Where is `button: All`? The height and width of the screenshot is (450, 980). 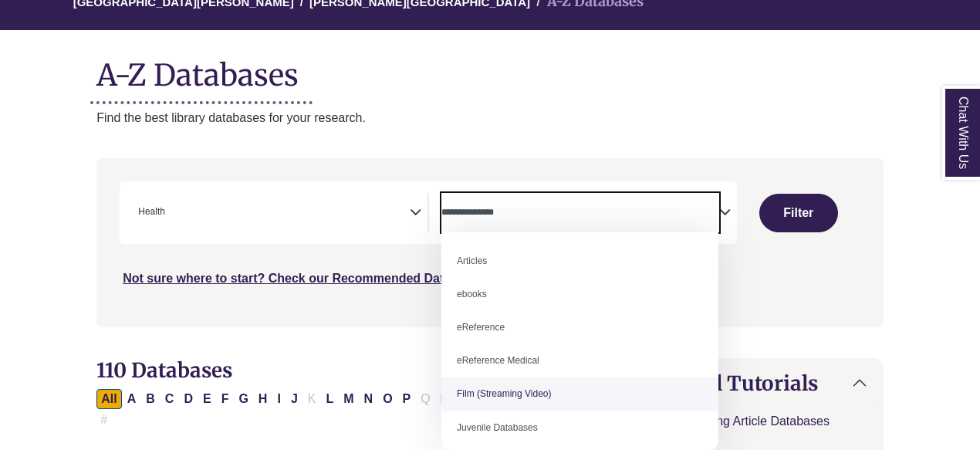
button: All is located at coordinates (108, 399).